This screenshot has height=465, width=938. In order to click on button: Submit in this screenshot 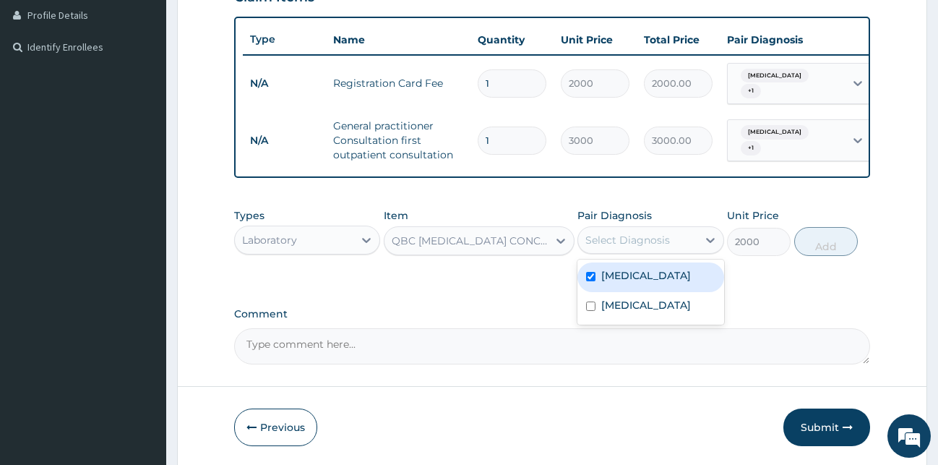, I will do `click(827, 427)`.